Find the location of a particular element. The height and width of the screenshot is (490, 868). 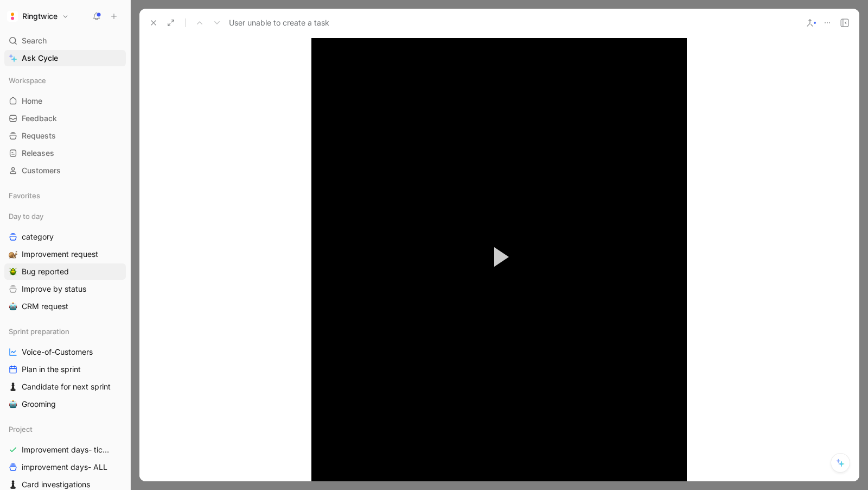

a: Home is located at coordinates (65, 101).